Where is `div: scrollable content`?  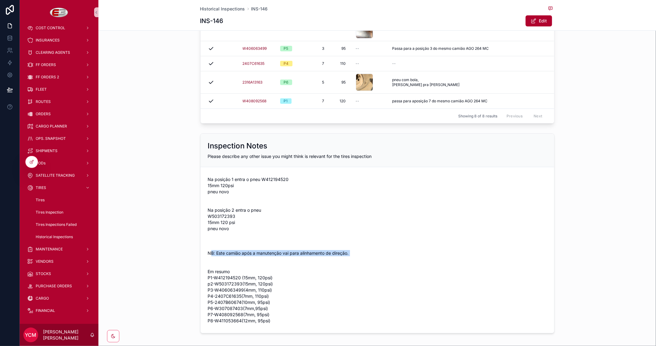
div: scrollable content is located at coordinates (59, 174).